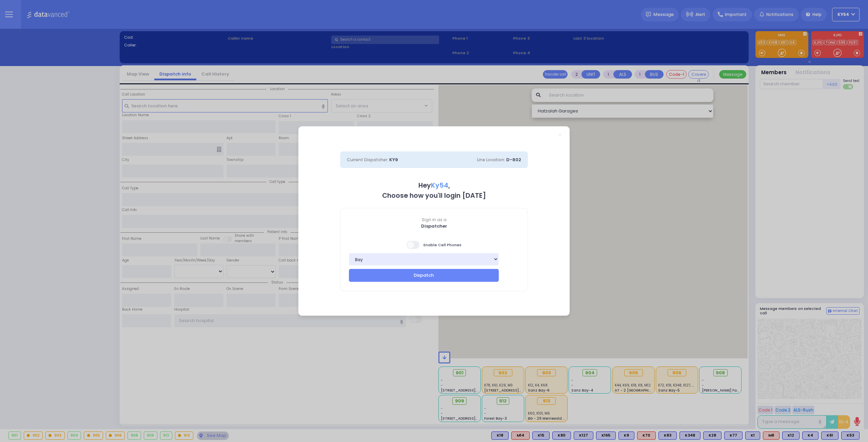 This screenshot has width=868, height=442. I want to click on span: Current Dispatcher:, so click(367, 160).